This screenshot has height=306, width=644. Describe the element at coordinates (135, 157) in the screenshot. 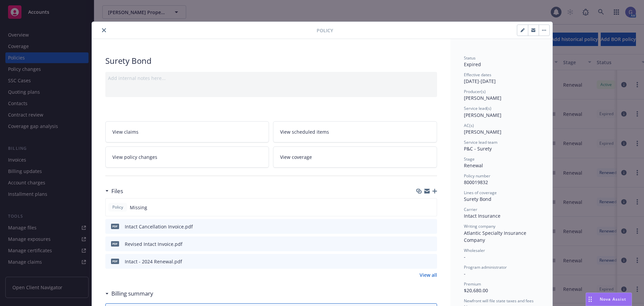

I see `span: View policy changes` at that location.